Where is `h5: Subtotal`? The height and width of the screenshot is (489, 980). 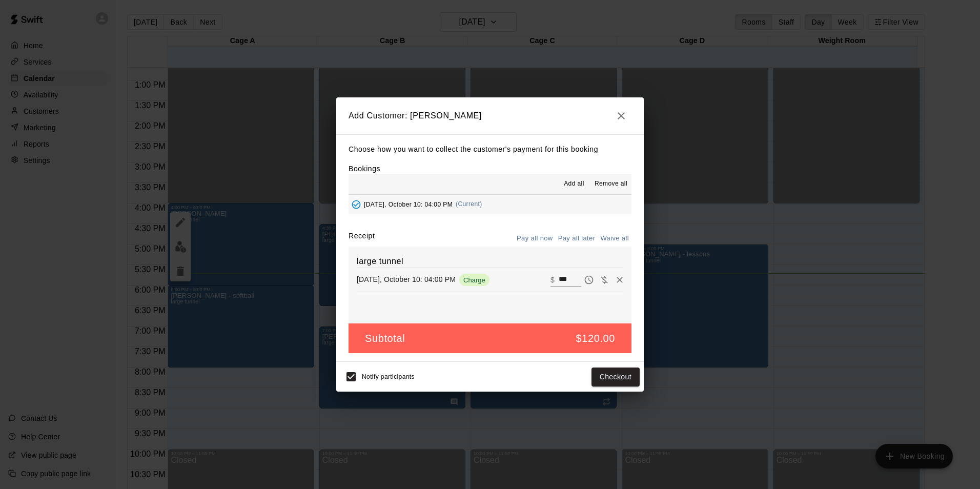
h5: Subtotal is located at coordinates (385, 339).